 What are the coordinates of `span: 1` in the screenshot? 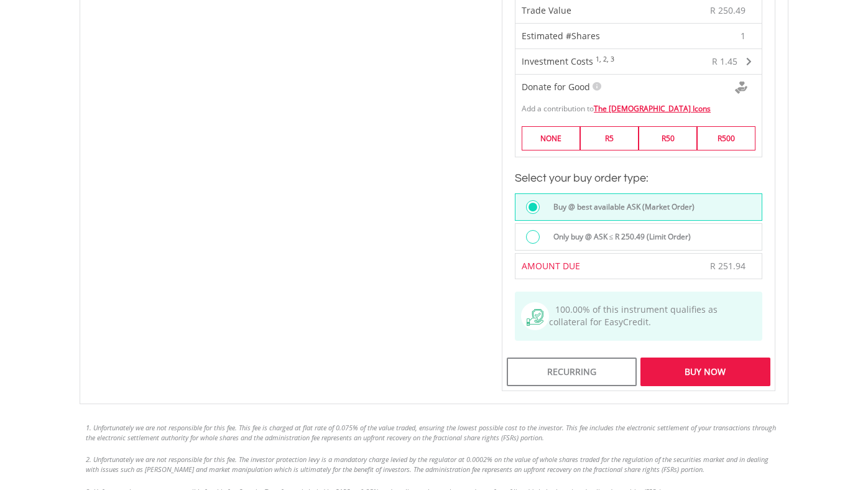 It's located at (743, 36).